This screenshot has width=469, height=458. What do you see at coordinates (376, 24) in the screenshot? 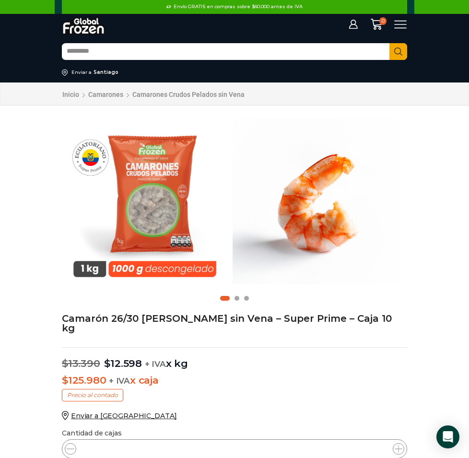
I see `a: 0` at bounding box center [376, 24].